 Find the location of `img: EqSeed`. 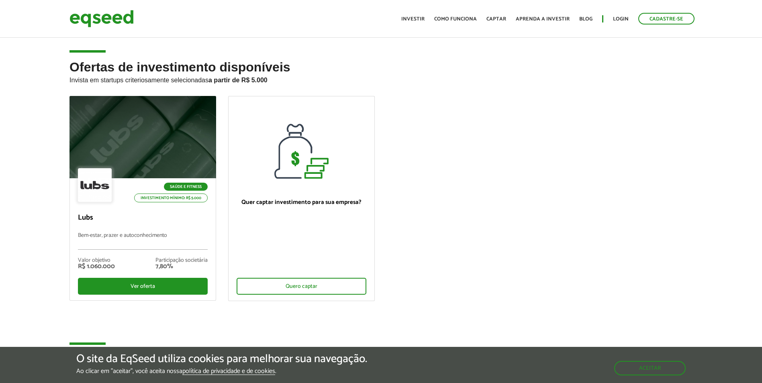

img: EqSeed is located at coordinates (102, 18).